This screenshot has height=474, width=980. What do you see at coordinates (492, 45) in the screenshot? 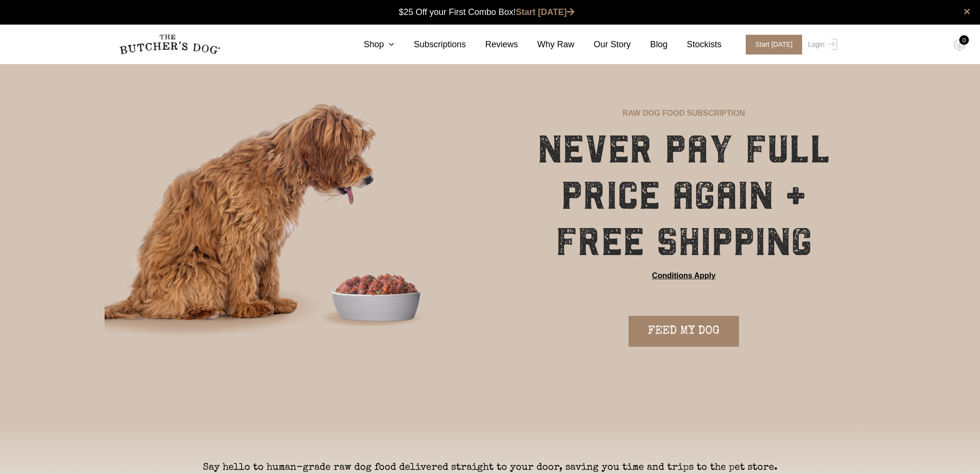
I see `a: Reviews` at bounding box center [492, 45].